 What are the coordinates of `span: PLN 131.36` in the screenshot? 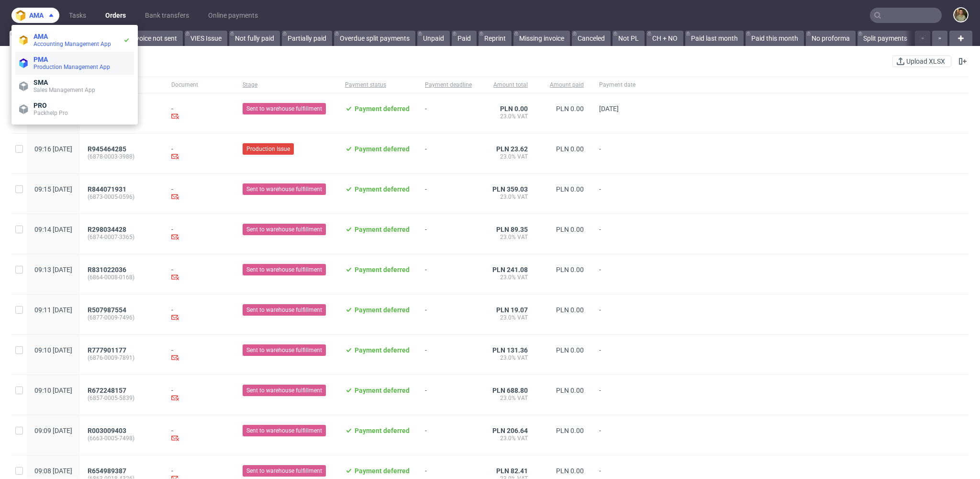 It's located at (510, 350).